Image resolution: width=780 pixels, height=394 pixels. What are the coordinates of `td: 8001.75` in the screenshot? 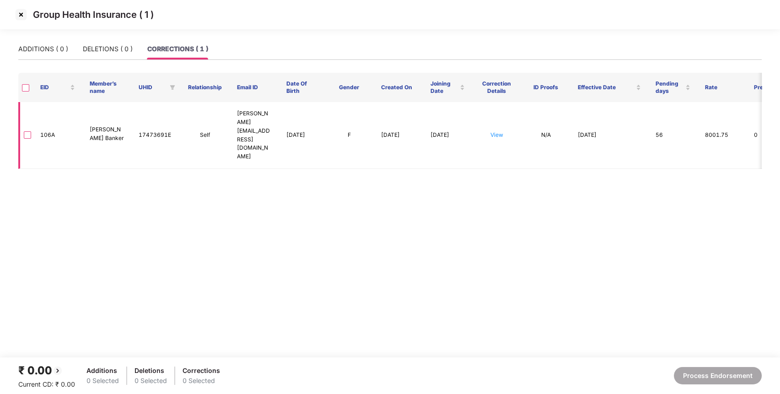 It's located at (722, 135).